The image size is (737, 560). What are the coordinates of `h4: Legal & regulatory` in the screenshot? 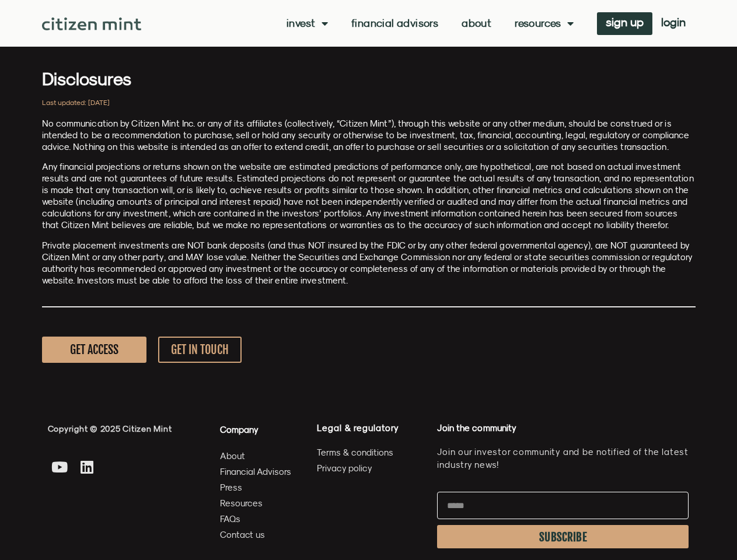 It's located at (371, 428).